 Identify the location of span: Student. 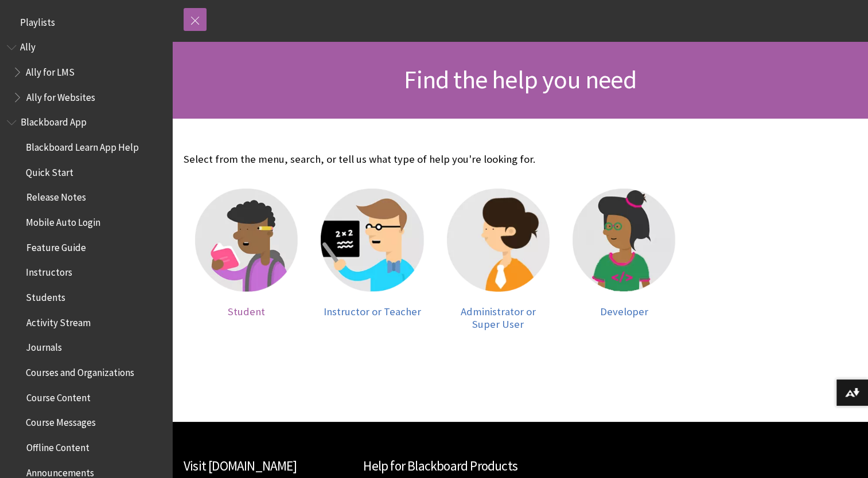
(246, 311).